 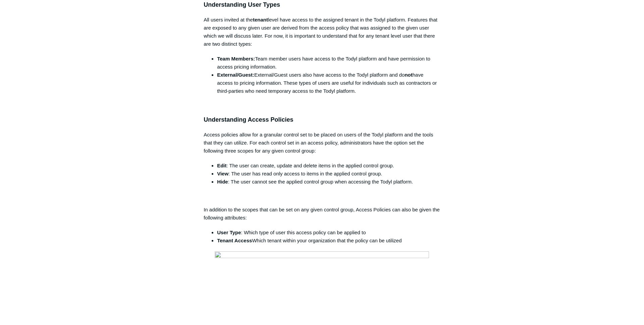 I want to click on li: : Which type of user this access policy can be applied to, so click(x=329, y=232).